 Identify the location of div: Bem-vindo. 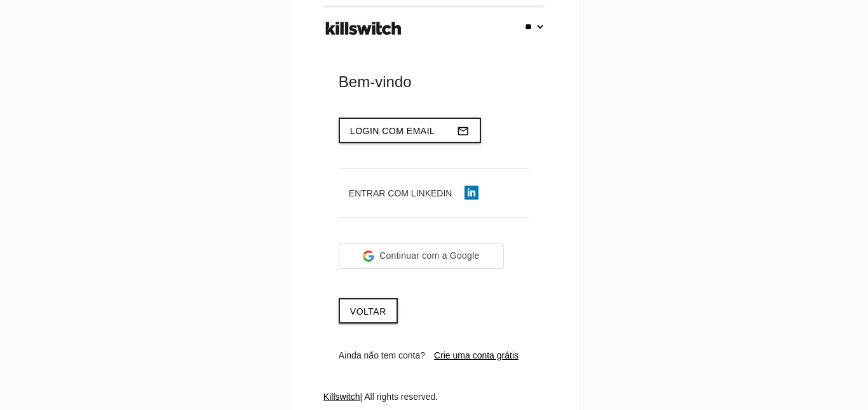
(434, 82).